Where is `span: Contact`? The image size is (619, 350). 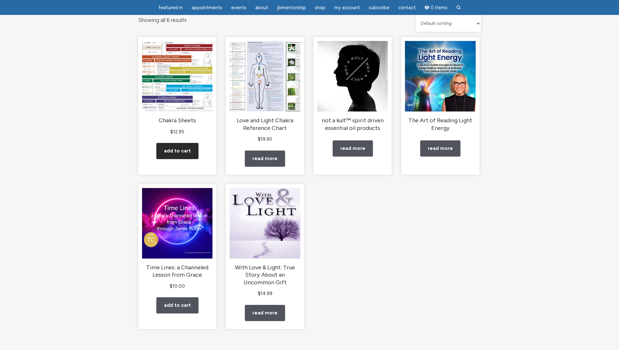
span: Contact is located at coordinates (407, 8).